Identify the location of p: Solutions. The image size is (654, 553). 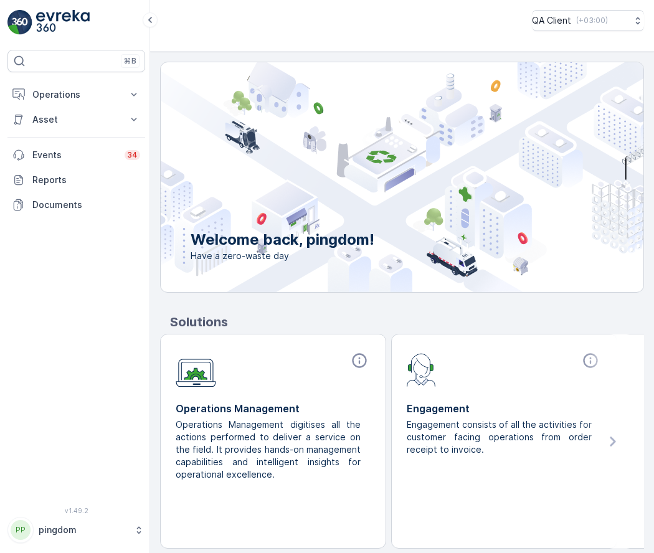
(407, 322).